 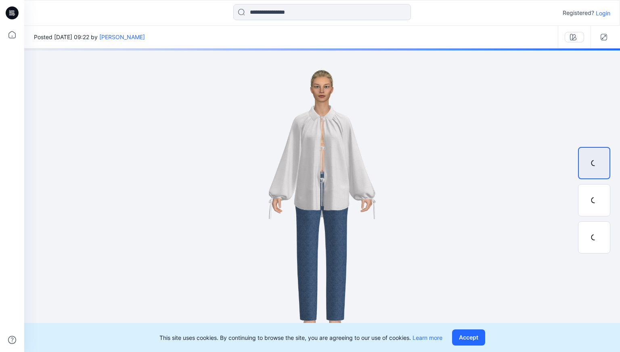 What do you see at coordinates (469, 338) in the screenshot?
I see `button: Accept` at bounding box center [469, 338].